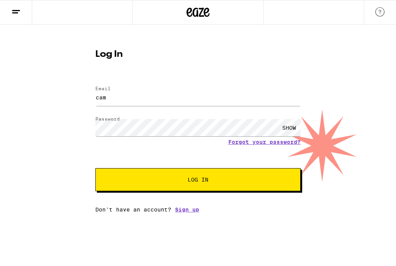  Describe the element at coordinates (198, 97) in the screenshot. I see `input: Email` at that location.